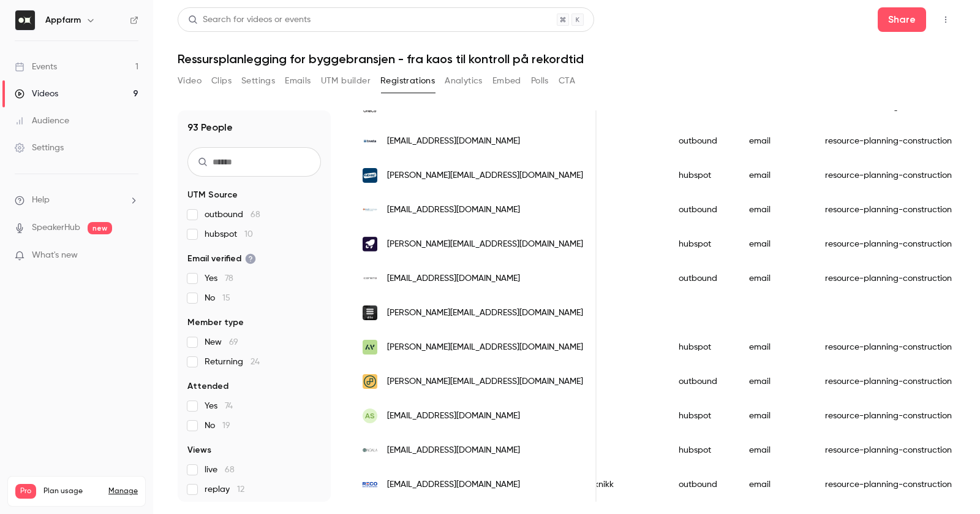 The image size is (980, 514). What do you see at coordinates (370, 210) in the screenshot?
I see `img: kraftmontasje.no` at bounding box center [370, 210].